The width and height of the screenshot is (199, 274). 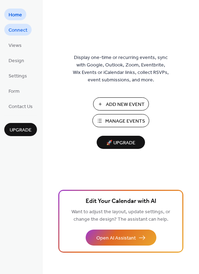 What do you see at coordinates (121, 121) in the screenshot?
I see `button: Manage Events` at bounding box center [121, 121].